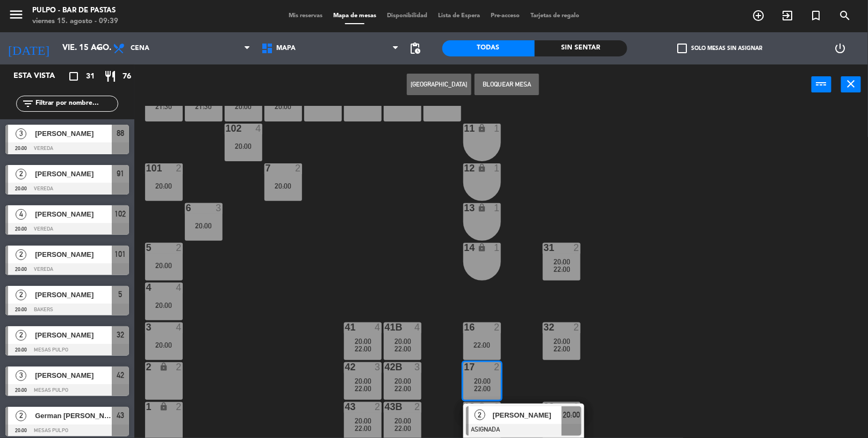 This screenshot has width=868, height=438. I want to click on span: 4, so click(21, 215).